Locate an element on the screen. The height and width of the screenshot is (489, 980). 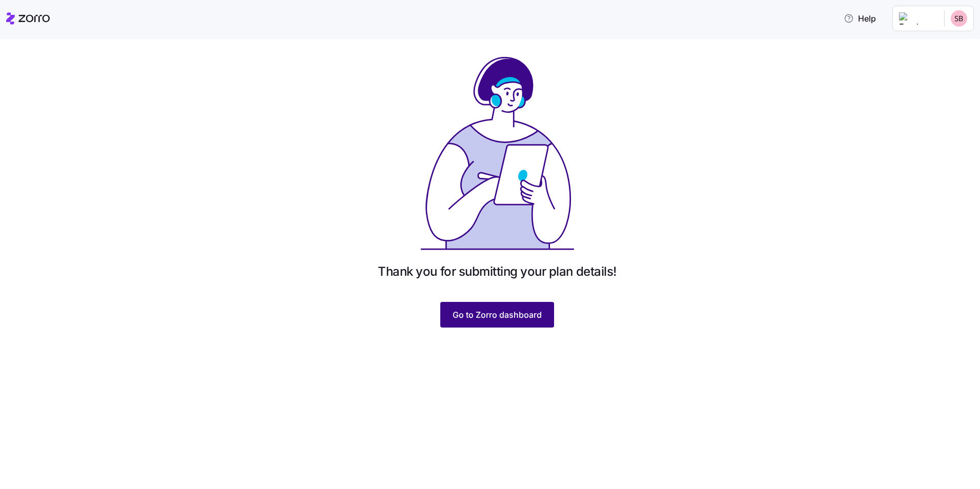
span: Go to Zorro dashboard is located at coordinates (497, 315).